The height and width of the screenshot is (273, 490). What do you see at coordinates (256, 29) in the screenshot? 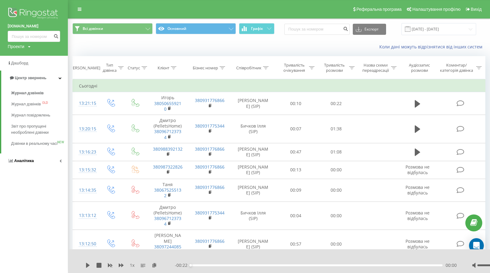
I see `button: Графік` at bounding box center [256, 29].